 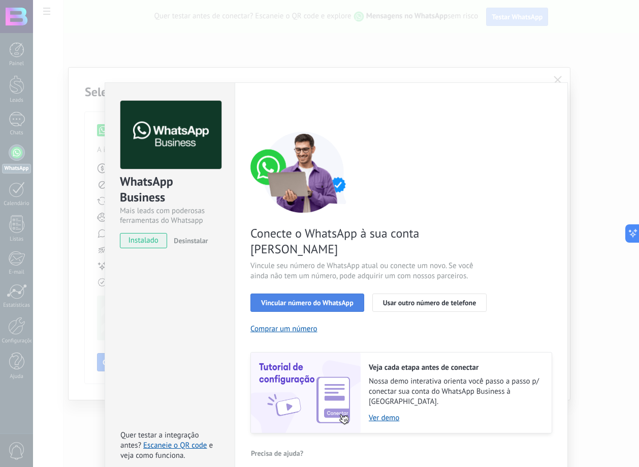 What do you see at coordinates (430, 302) in the screenshot?
I see `span: Usar outro número de telefone` at bounding box center [430, 302].